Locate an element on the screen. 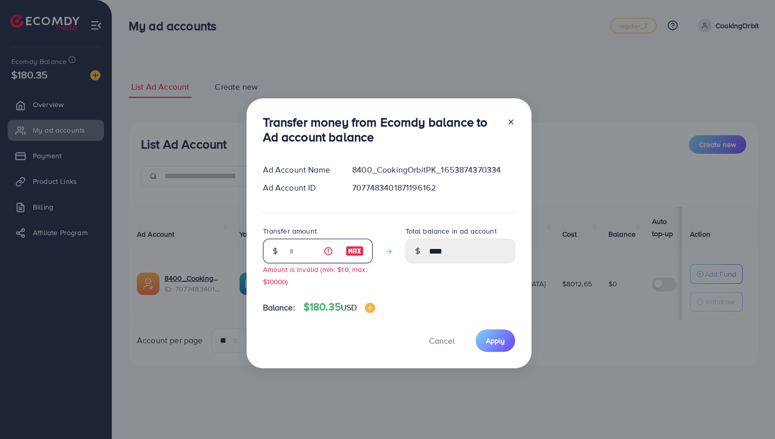 The width and height of the screenshot is (775, 439). label: Transfer amount is located at coordinates (290, 231).